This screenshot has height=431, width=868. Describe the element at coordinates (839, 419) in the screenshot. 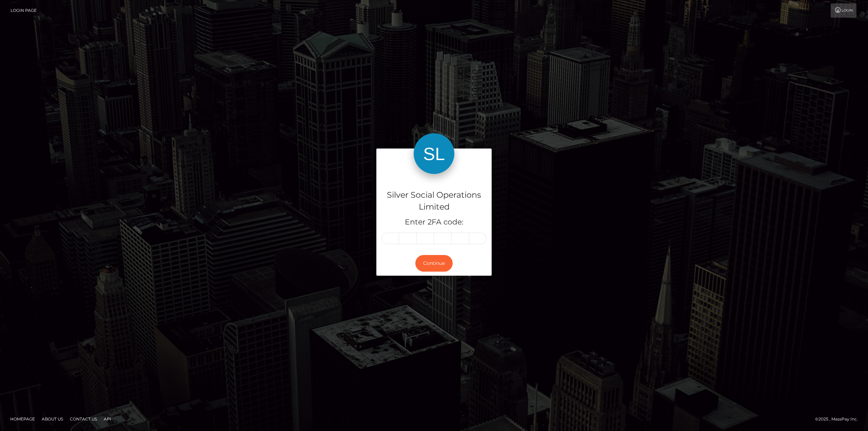

I see `div: © 2025 , MassPay Inc.` at that location.